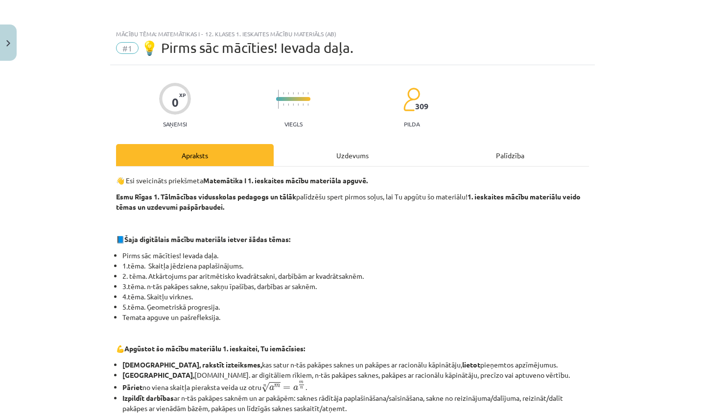  Describe the element at coordinates (356, 387) in the screenshot. I see `li: no viena skaitļa pieraksta veida uz otru .` at that location.